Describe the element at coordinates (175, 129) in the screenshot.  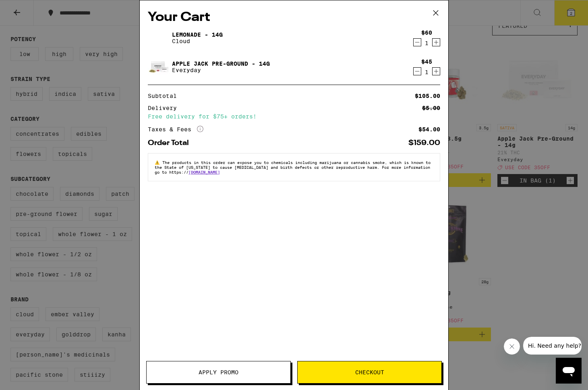
I see `div: Taxes & Fees` at that location.